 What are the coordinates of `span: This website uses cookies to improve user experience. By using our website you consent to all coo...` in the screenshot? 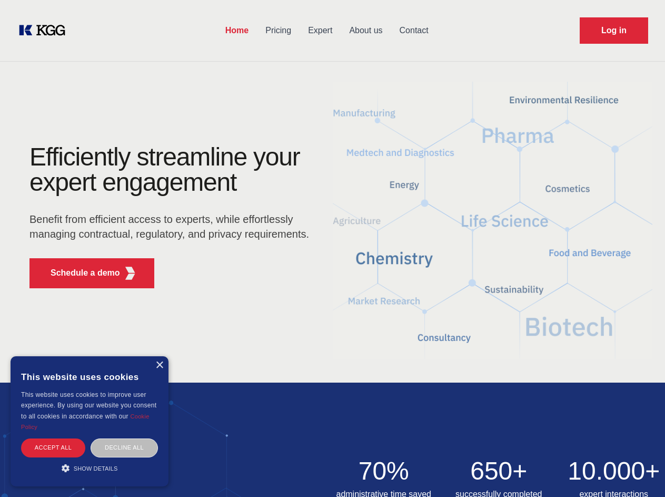 It's located at (89, 405).